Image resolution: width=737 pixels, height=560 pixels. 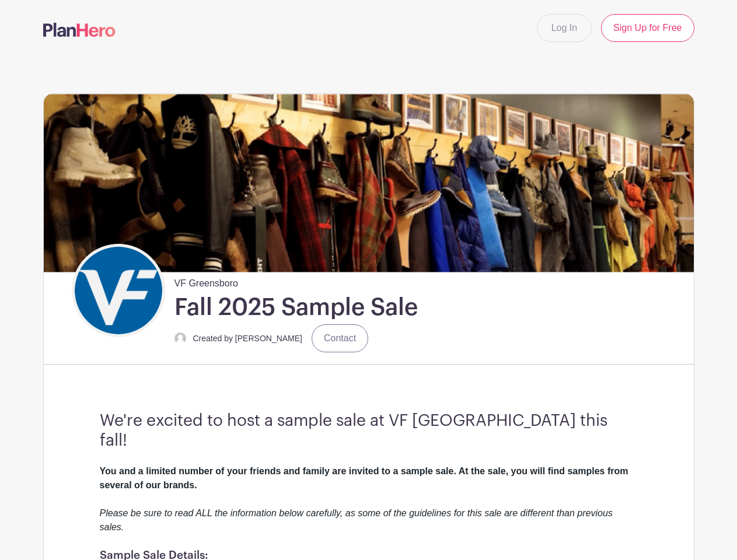 What do you see at coordinates (181, 338) in the screenshot?
I see `img: default-ce2991bfa6775e67f084385cd625a349d9dcbb7a52a09fb2fda1e96e2d18dcdb.png` at bounding box center [181, 338].